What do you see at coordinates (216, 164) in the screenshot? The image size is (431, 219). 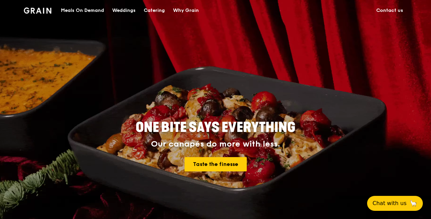 I see `a: Taste the finesse` at bounding box center [216, 164].